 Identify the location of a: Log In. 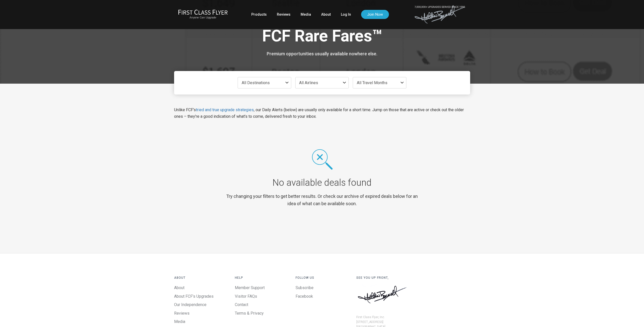
(346, 14).